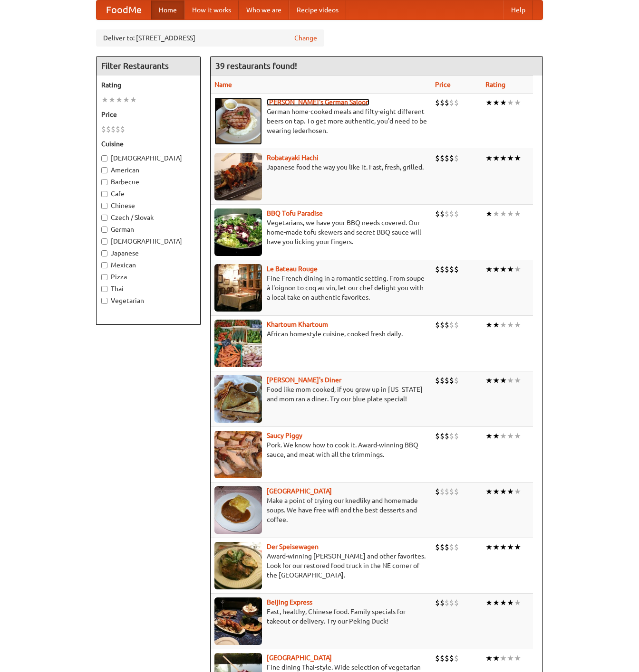 The height and width of the screenshot is (672, 639). Describe the element at coordinates (284, 436) in the screenshot. I see `a: Saucy Piggy` at that location.